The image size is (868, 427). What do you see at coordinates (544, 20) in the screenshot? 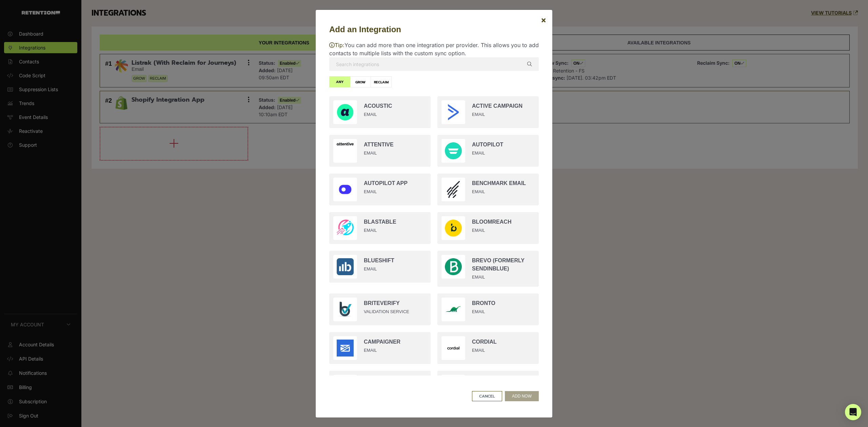
I see `button: Close` at bounding box center [544, 20].